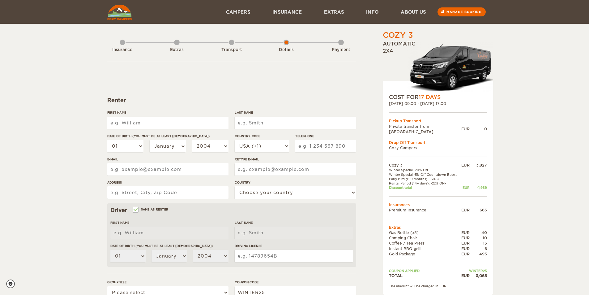  What do you see at coordinates (286, 50) in the screenshot?
I see `div: Details` at bounding box center [286, 50].